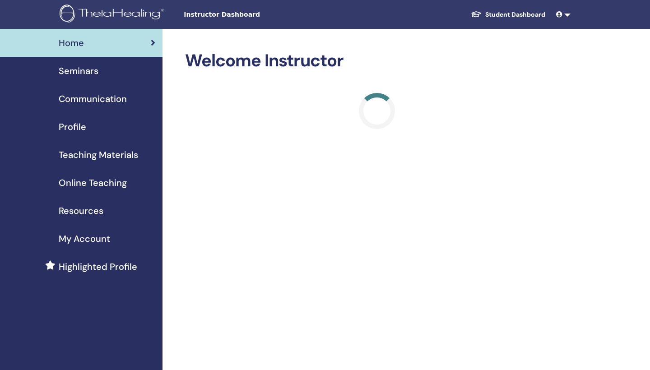 This screenshot has height=370, width=650. I want to click on h2: Welcome Instructor, so click(377, 61).